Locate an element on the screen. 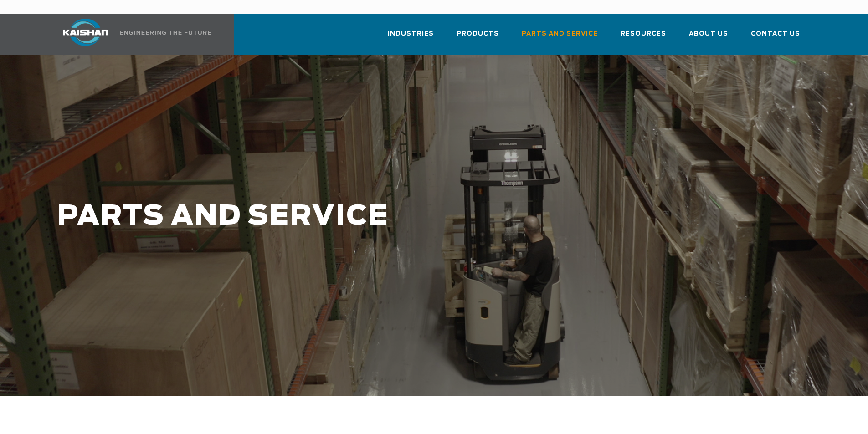 Image resolution: width=868 pixels, height=434 pixels. span: Industries is located at coordinates (410, 33).